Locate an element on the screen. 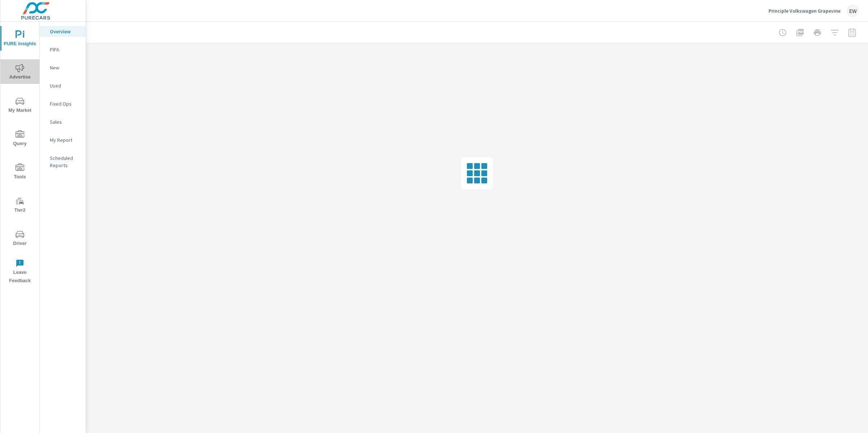  p: Scheduled Reports is located at coordinates (65, 162).